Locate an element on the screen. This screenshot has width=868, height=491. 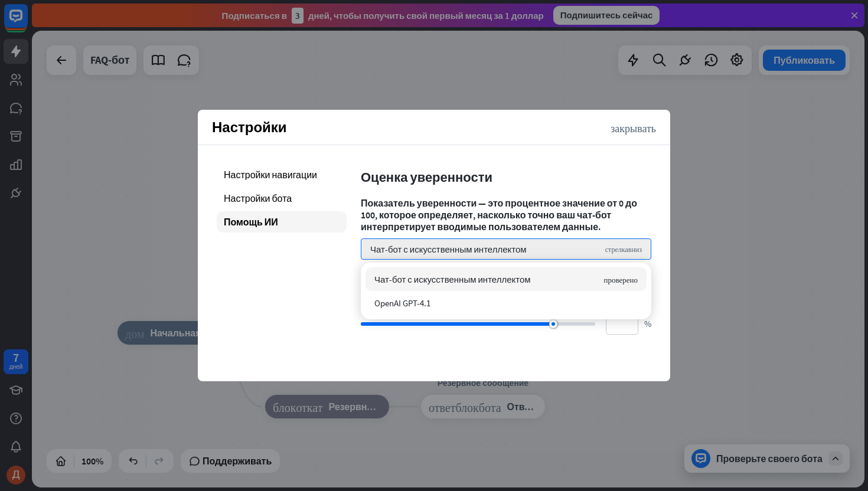
font: проверено is located at coordinates (621, 279).